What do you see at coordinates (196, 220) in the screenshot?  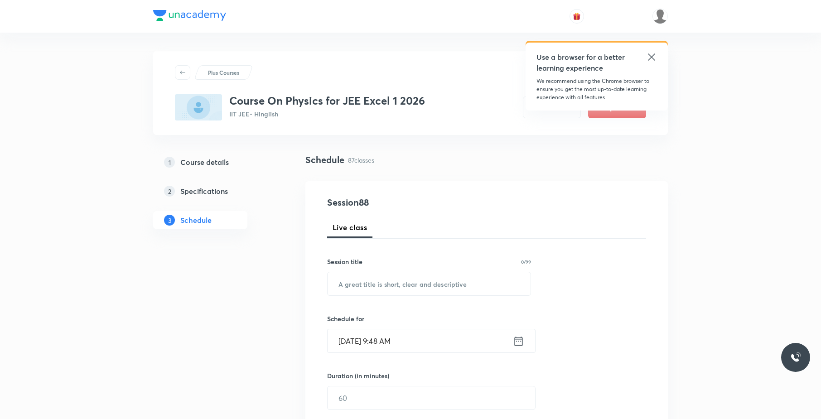 I see `h5: Schedule` at bounding box center [196, 220].